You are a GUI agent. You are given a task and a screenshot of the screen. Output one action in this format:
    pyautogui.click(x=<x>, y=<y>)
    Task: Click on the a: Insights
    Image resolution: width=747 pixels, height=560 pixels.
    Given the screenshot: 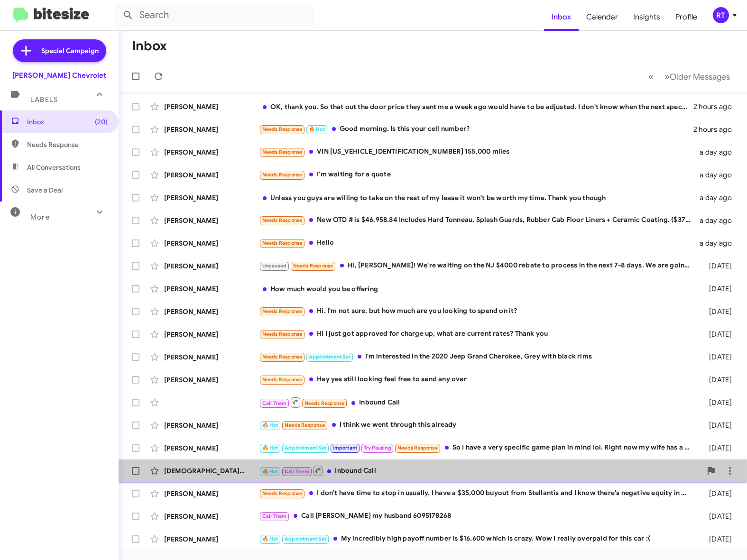 What is the action you would take?
    pyautogui.click(x=646, y=17)
    